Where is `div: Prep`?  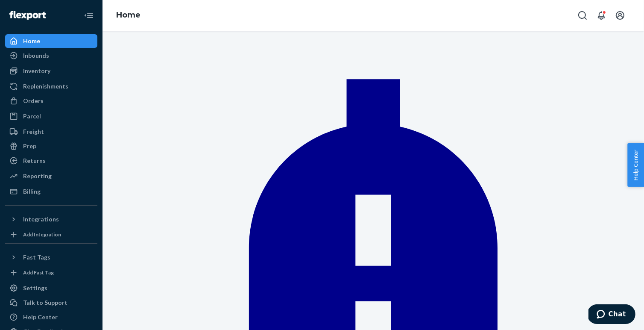 div: Prep is located at coordinates (29, 146).